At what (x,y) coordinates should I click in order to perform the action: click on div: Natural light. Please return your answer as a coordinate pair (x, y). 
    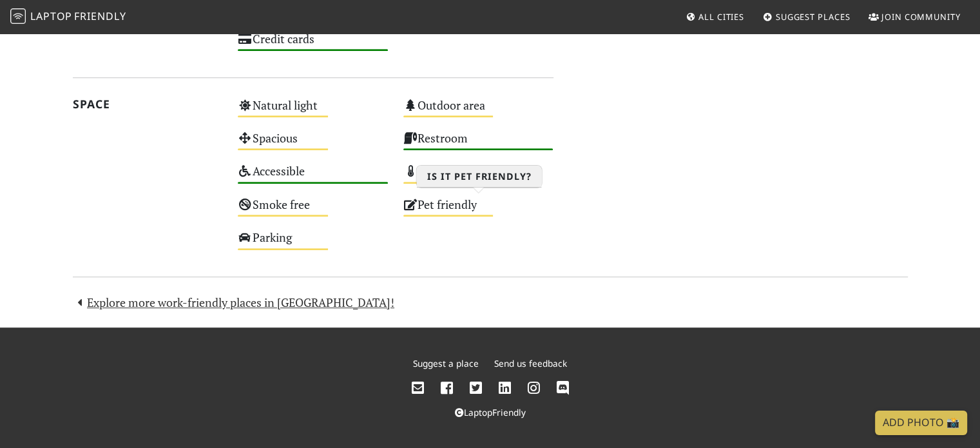
    Looking at the image, I should click on (312, 111).